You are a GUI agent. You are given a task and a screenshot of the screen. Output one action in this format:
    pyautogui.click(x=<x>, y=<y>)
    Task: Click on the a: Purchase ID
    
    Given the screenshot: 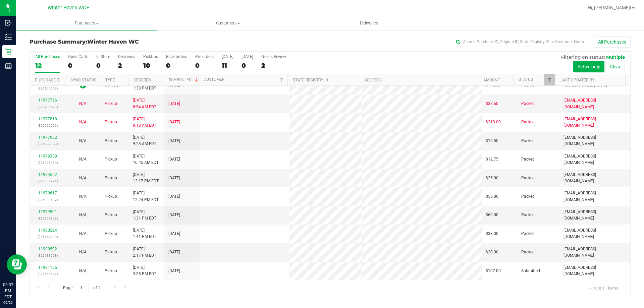 What is the action you would take?
    pyautogui.click(x=47, y=80)
    